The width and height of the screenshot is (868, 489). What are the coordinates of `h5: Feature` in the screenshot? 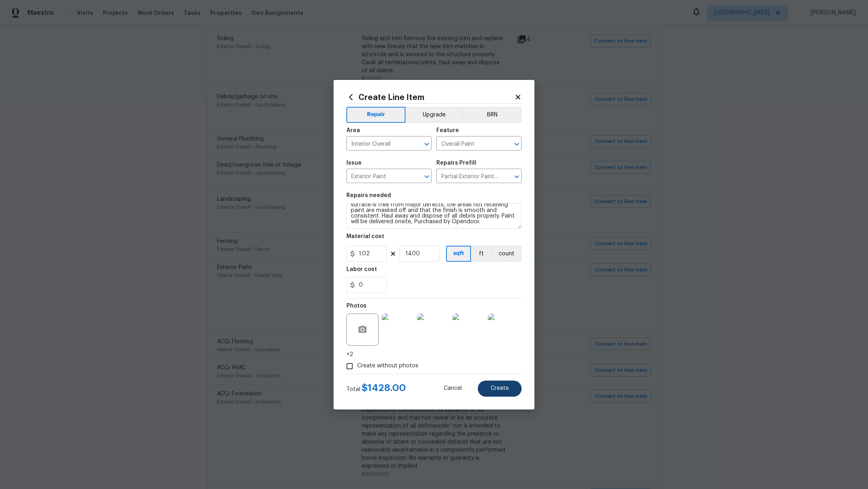 It's located at (448, 130).